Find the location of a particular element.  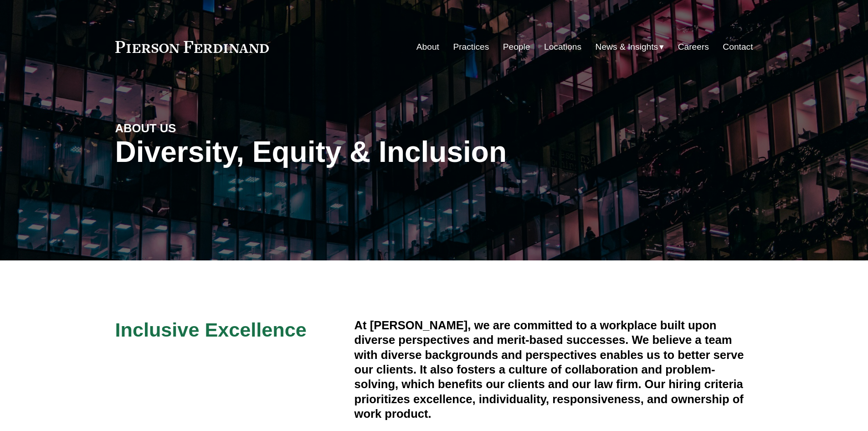

a: Locations is located at coordinates (563, 47).